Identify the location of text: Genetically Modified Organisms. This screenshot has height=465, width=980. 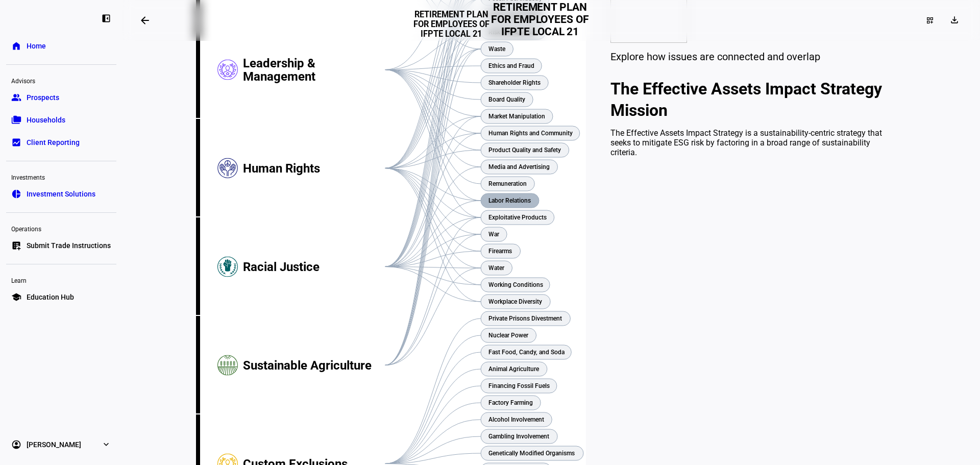
(531, 453).